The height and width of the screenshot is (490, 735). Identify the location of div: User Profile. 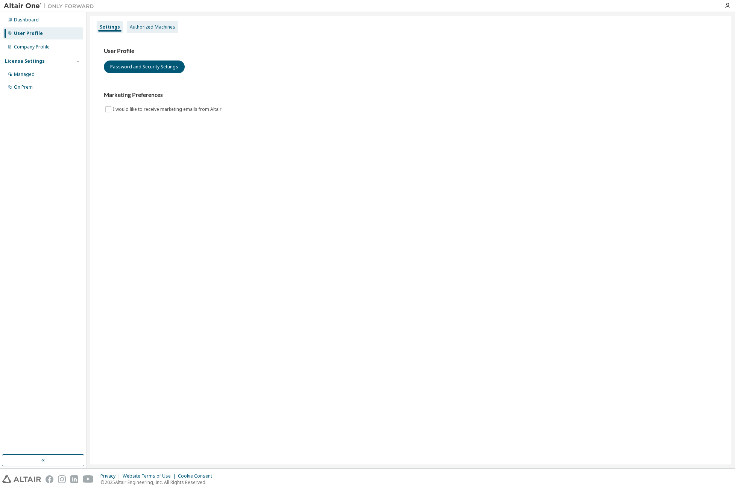
(28, 33).